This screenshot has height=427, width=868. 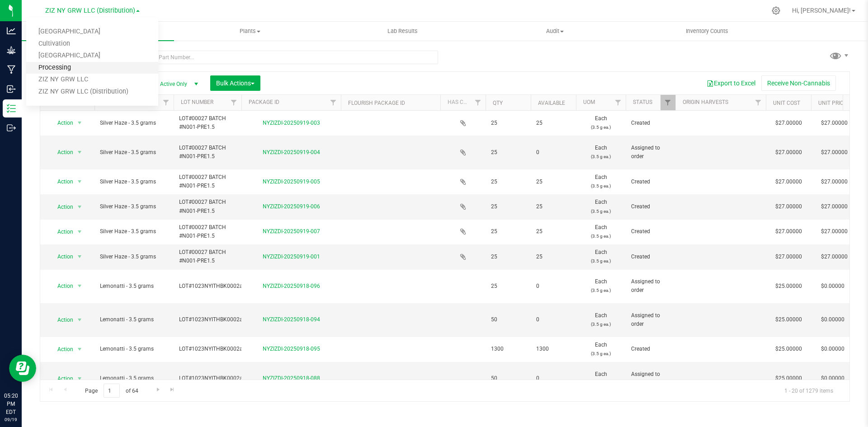 I want to click on a: Processing, so click(x=92, y=68).